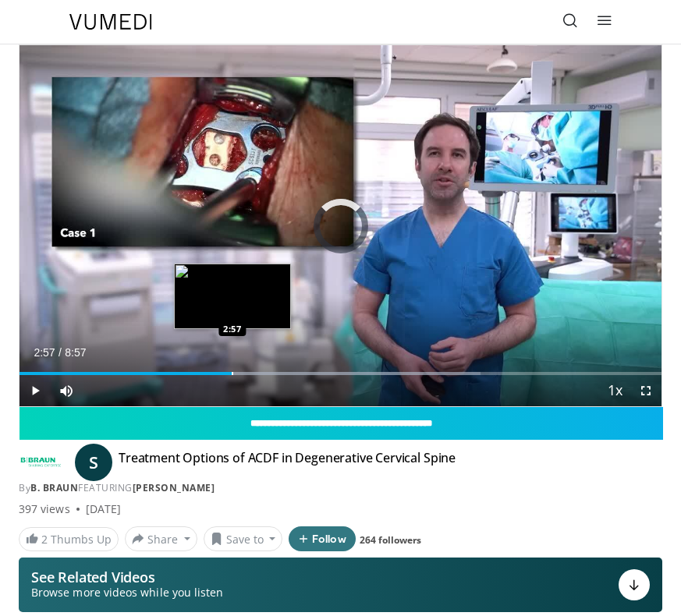 The width and height of the screenshot is (681, 616). I want to click on button: Mute, so click(66, 391).